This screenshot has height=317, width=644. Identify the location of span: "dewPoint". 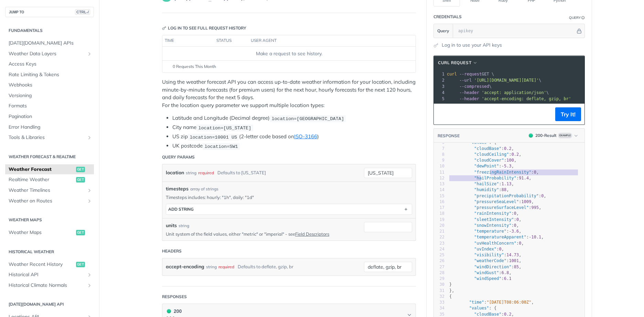
(486, 166).